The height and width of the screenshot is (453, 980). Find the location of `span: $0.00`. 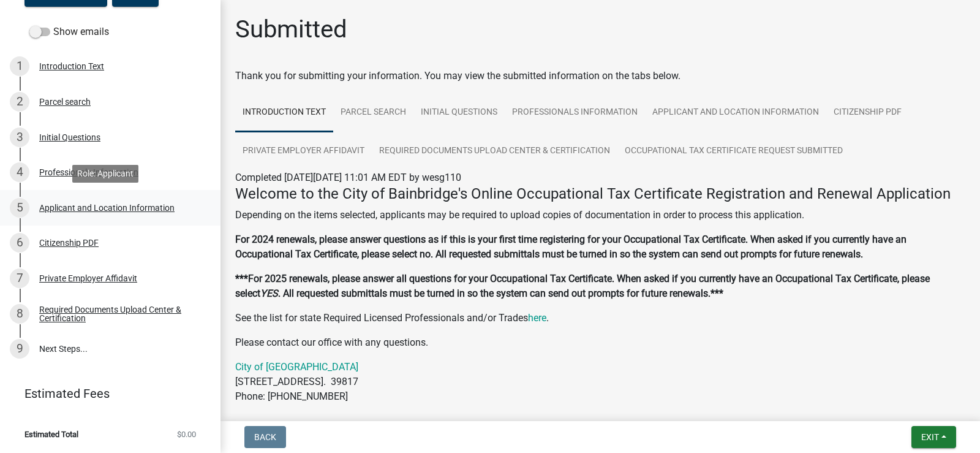

span: $0.00 is located at coordinates (186, 433).